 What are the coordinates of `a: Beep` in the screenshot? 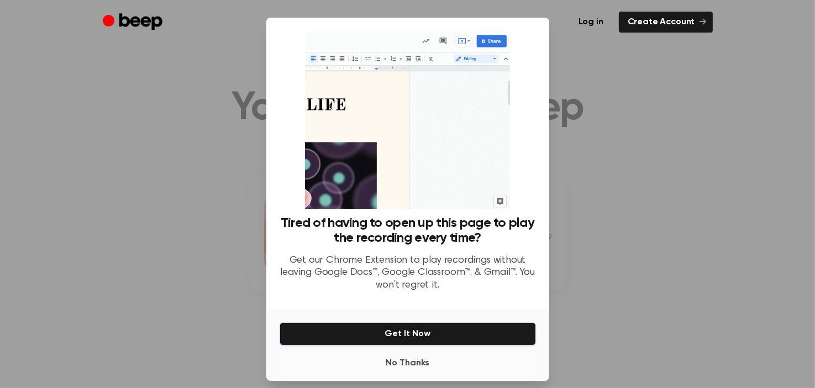 It's located at (134, 22).